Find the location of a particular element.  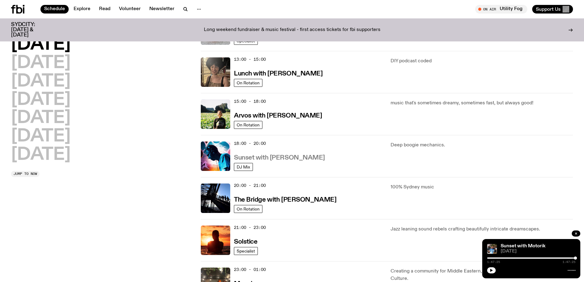

a: Read is located at coordinates (105, 9).